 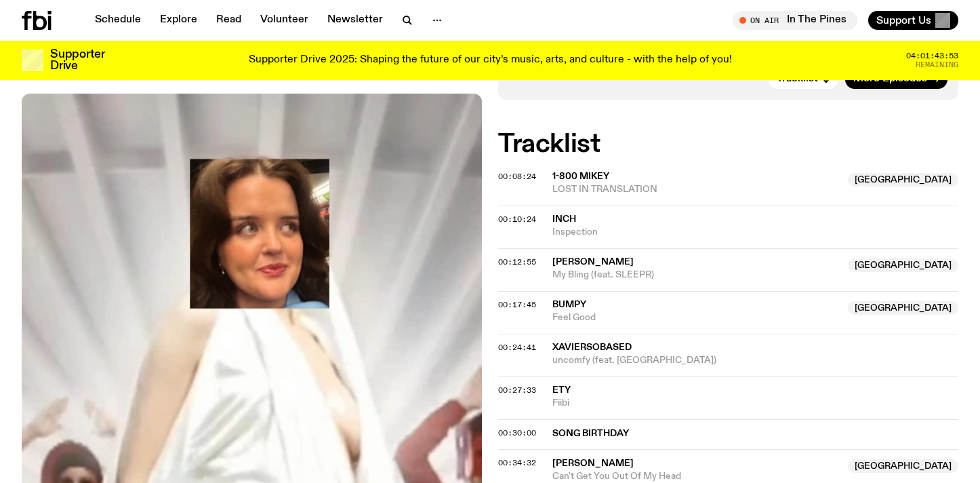 What do you see at coordinates (517, 433) in the screenshot?
I see `span: 00:30:00` at bounding box center [517, 433].